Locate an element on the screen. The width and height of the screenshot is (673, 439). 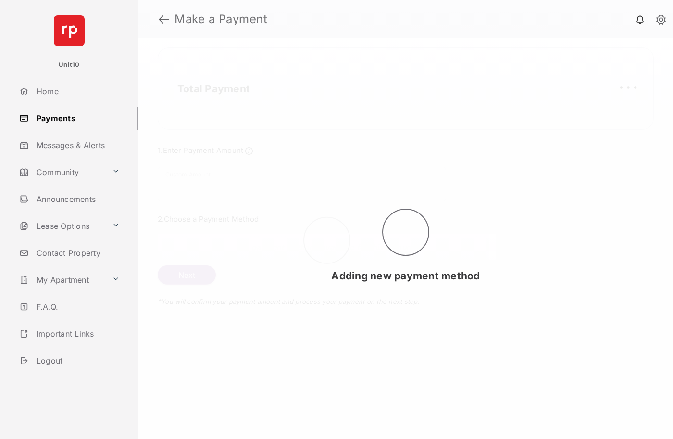
a: F.A.Q. is located at coordinates (77, 307).